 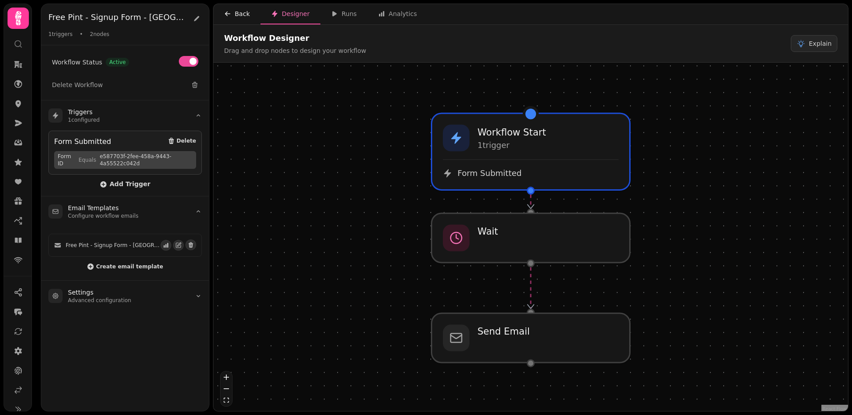 What do you see at coordinates (129, 266) in the screenshot?
I see `span: Create email template` at bounding box center [129, 266].